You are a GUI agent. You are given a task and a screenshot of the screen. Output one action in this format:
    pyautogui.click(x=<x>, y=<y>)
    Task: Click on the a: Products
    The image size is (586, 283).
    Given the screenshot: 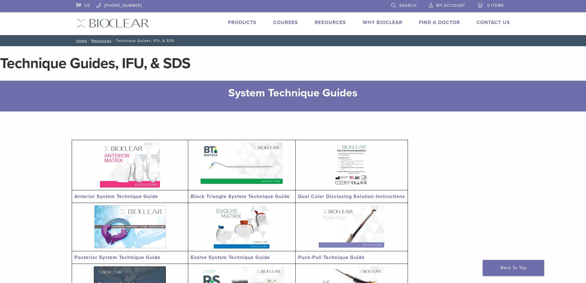 What is the action you would take?
    pyautogui.click(x=242, y=22)
    